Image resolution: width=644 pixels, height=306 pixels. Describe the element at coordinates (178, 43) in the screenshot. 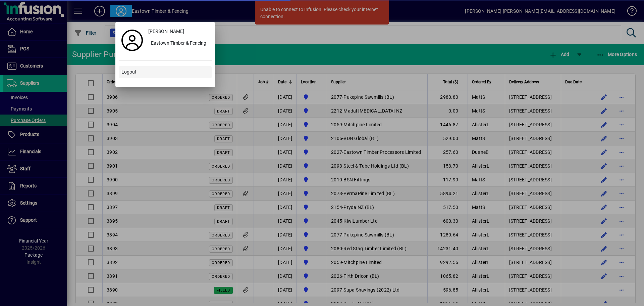

I see `div: Eastown Timber & Fencing` at that location.